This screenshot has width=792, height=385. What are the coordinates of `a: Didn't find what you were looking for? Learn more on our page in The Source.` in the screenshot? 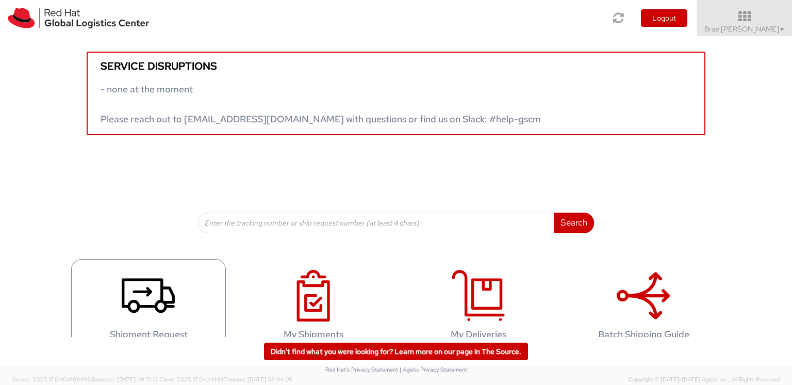 It's located at (396, 351).